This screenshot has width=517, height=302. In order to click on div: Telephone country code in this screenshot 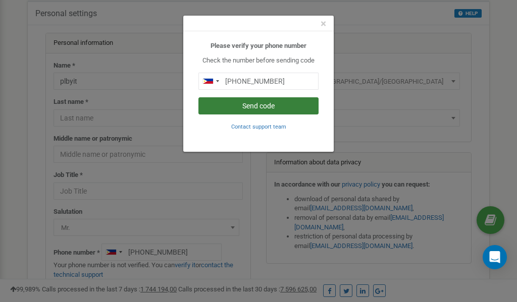, I will do `click(210, 81)`.